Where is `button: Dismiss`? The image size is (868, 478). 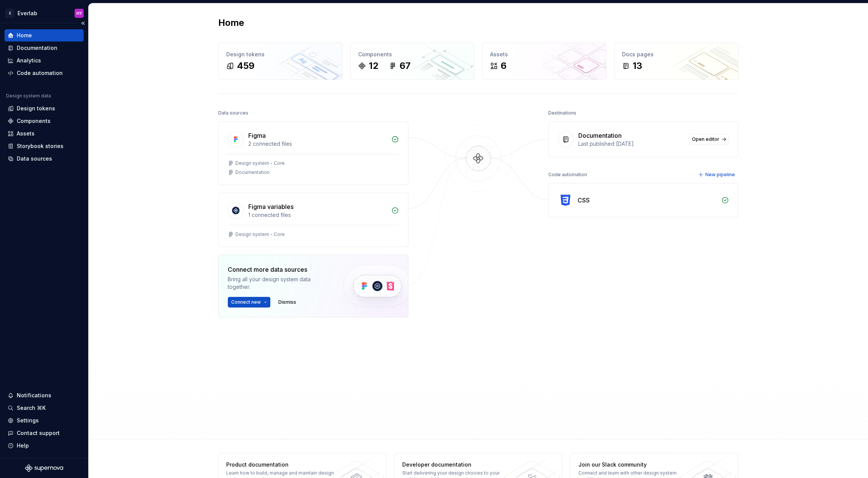 button: Dismiss is located at coordinates (287, 302).